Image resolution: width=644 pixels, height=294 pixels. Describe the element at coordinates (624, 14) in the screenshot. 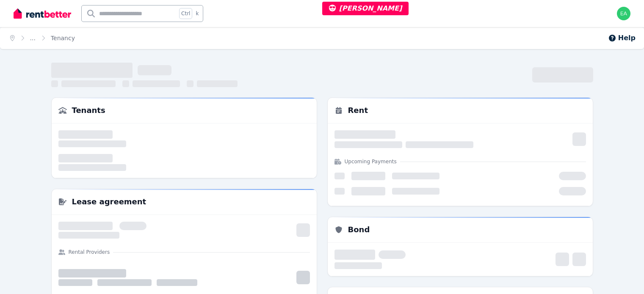

I see `img: earl@rentbetter.com.au` at that location.